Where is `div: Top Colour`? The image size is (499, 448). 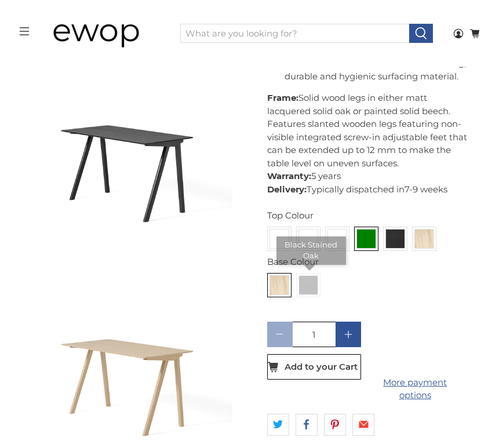 div: Top Colour is located at coordinates (369, 215).